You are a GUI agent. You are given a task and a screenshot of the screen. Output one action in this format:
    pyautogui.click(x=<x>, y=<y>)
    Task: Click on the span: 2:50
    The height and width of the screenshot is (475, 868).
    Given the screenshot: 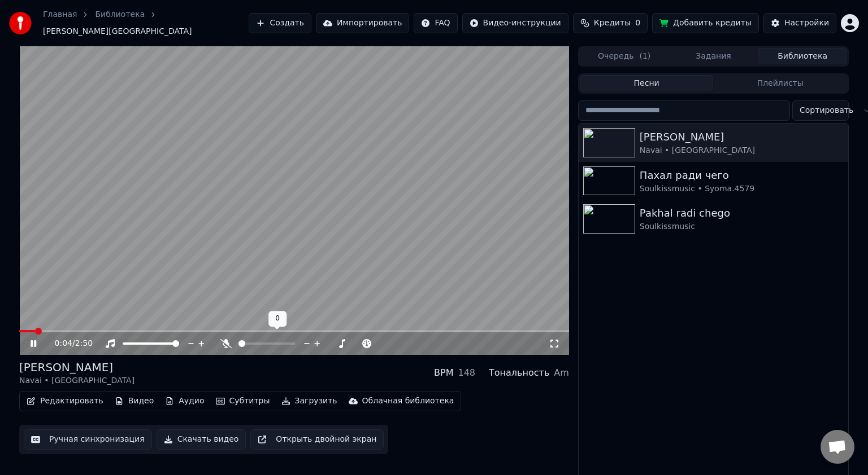 What is the action you would take?
    pyautogui.click(x=84, y=344)
    